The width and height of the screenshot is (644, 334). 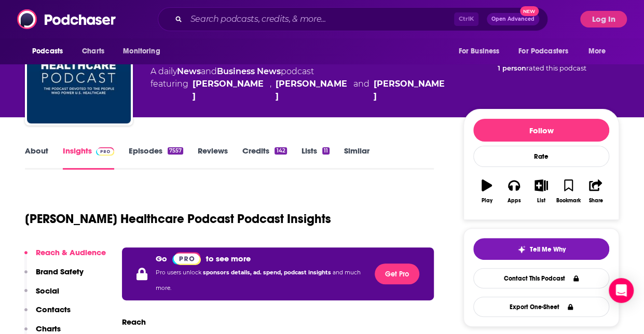 I want to click on span: For Business, so click(x=478, y=51).